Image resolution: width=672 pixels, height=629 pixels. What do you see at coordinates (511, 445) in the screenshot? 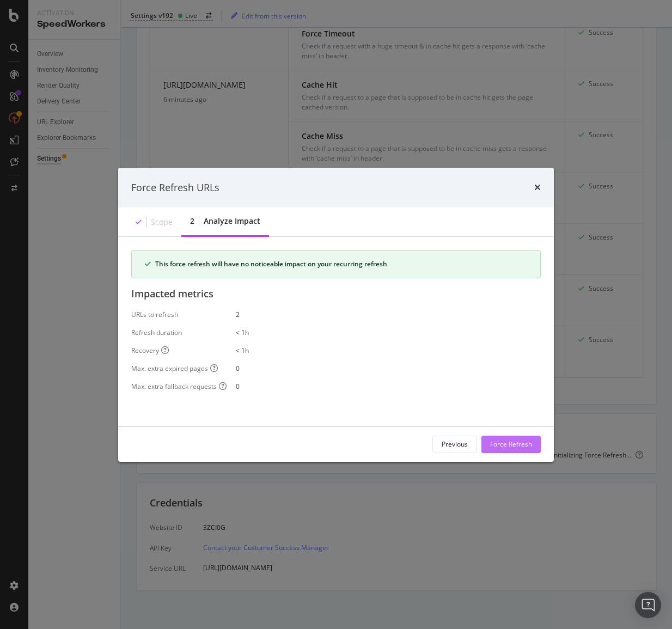
I see `button: Force Refresh` at bounding box center [511, 445].